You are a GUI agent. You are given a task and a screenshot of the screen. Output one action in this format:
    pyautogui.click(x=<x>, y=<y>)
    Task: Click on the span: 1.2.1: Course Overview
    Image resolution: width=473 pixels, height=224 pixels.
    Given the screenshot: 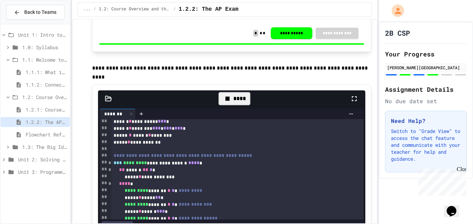 What is the action you would take?
    pyautogui.click(x=46, y=109)
    